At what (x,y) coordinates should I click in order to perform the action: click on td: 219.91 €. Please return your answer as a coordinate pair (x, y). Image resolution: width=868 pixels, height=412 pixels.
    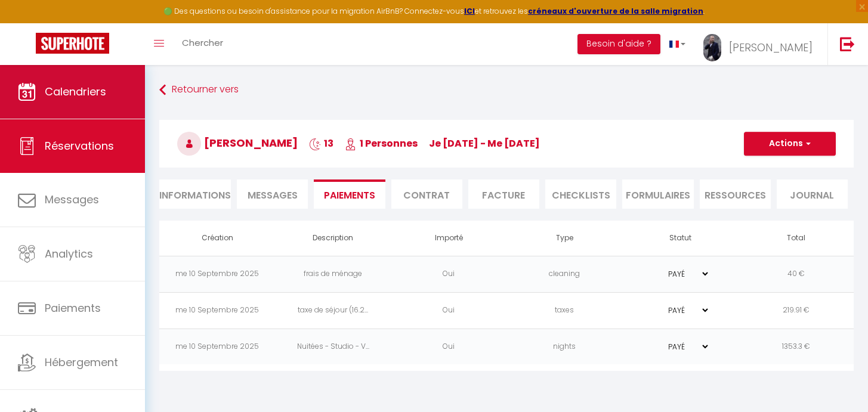
    Looking at the image, I should click on (796, 310).